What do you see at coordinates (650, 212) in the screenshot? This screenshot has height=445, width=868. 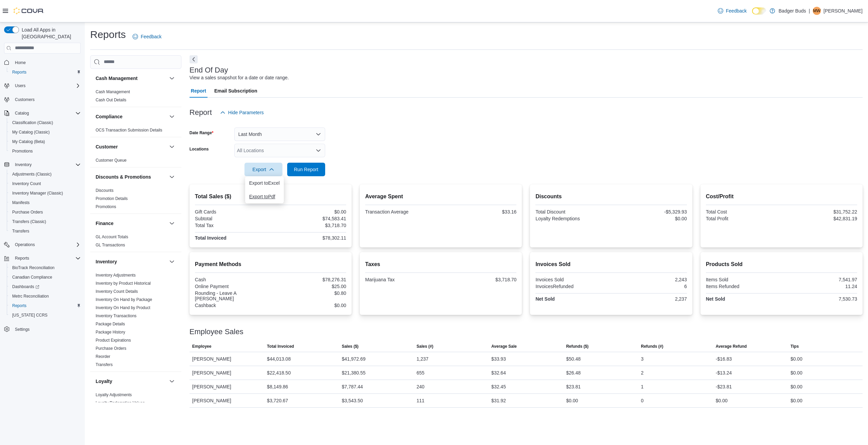 I see `div: -$5,329.93` at bounding box center [650, 212].